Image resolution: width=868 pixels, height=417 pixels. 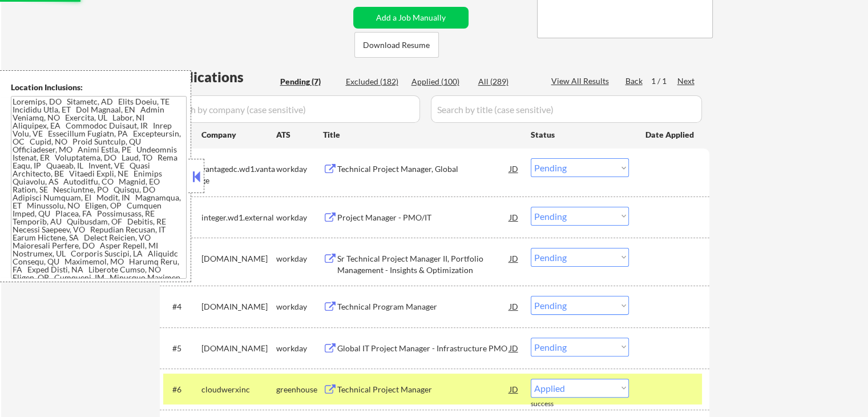 I want to click on div: Excluded (182), so click(x=375, y=82).